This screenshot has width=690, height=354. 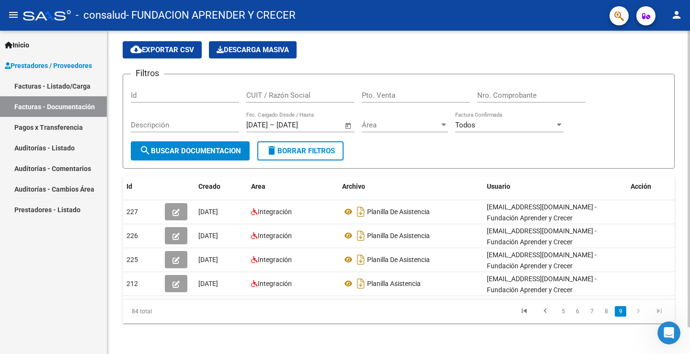 What do you see at coordinates (96, 76) in the screenshot?
I see `p: Hola! Fundación` at bounding box center [96, 76].